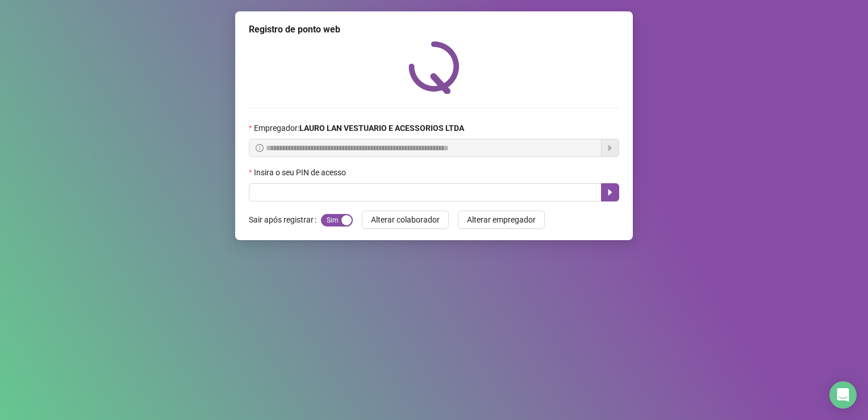 Image resolution: width=868 pixels, height=420 pixels. Describe the element at coordinates (843, 395) in the screenshot. I see `div: Open Intercom Messenger` at that location.